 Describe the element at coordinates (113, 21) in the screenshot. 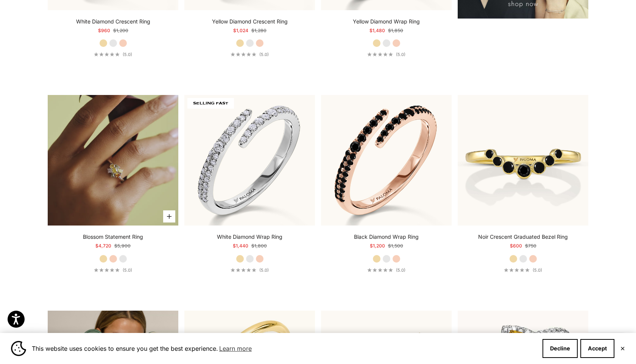

I see `a: White Diamond Crescent Ring` at that location.